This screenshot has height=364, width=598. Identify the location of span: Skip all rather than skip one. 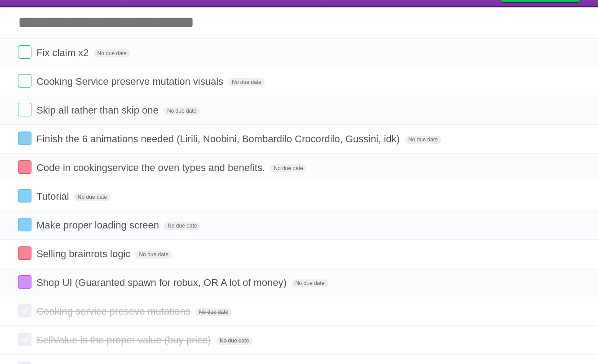
(99, 110).